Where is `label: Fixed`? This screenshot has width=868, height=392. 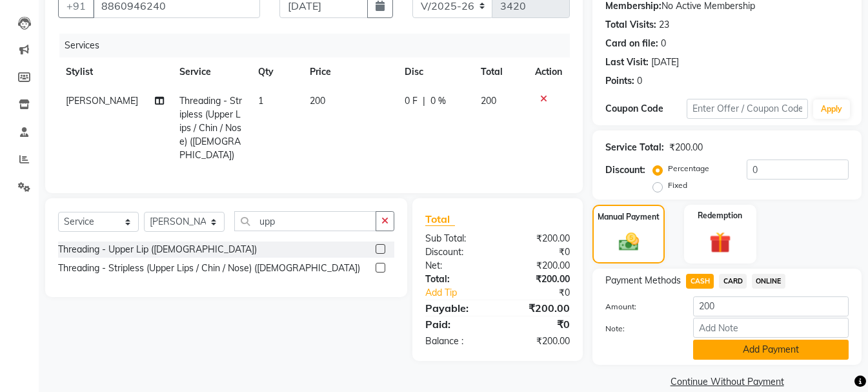
label: Fixed is located at coordinates (677, 185).